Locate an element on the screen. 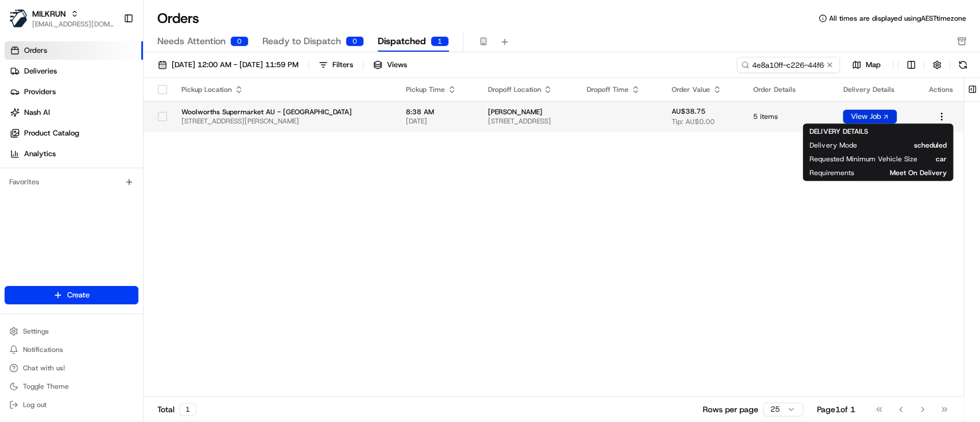  span: 8:38 AM is located at coordinates (438, 111).